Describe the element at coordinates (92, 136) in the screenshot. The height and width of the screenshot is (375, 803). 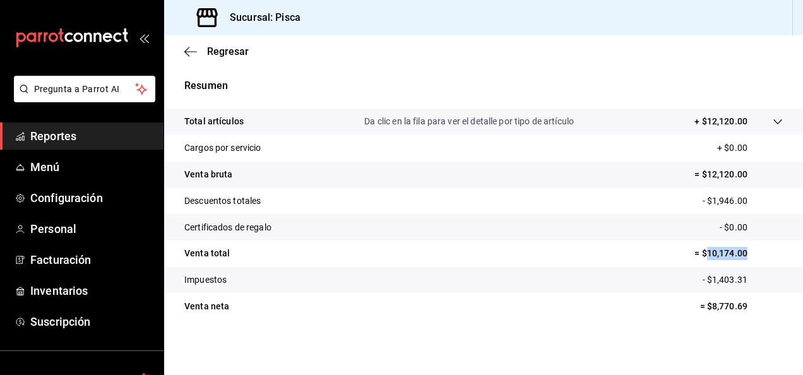
I see `span: Reportes` at that location.